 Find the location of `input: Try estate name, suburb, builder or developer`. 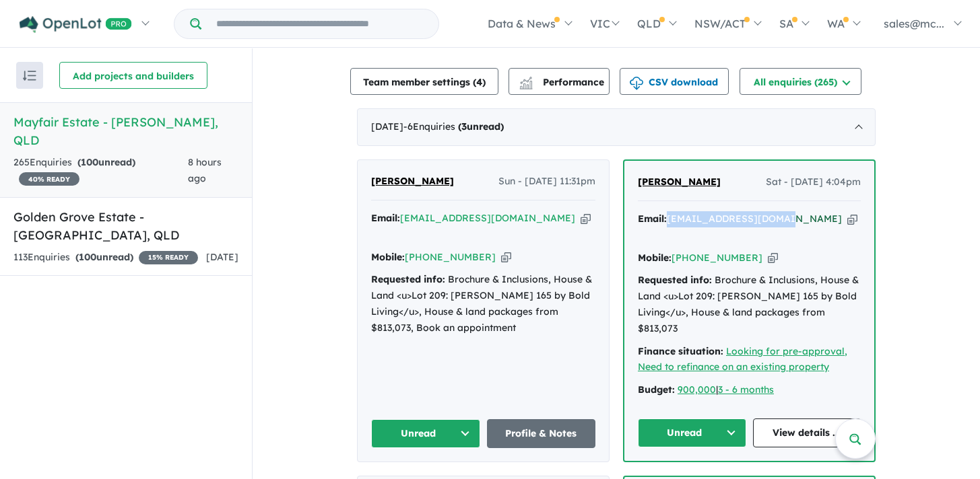

input: Try estate name, suburb, builder or developer is located at coordinates (320, 24).